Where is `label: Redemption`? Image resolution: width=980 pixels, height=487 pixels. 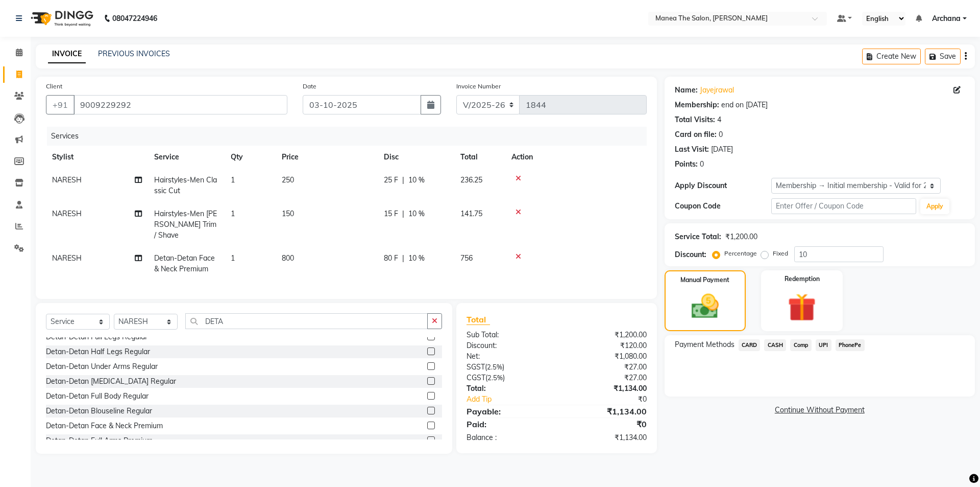
label: Redemption is located at coordinates (802, 279).